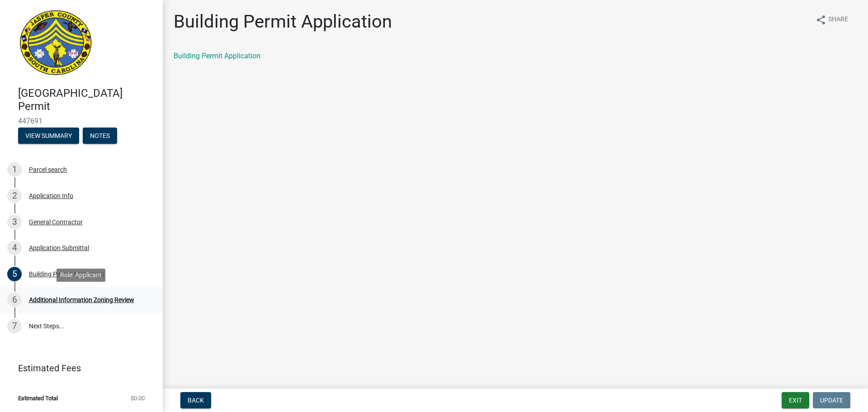 This screenshot has width=868, height=412. I want to click on div: 5, so click(14, 274).